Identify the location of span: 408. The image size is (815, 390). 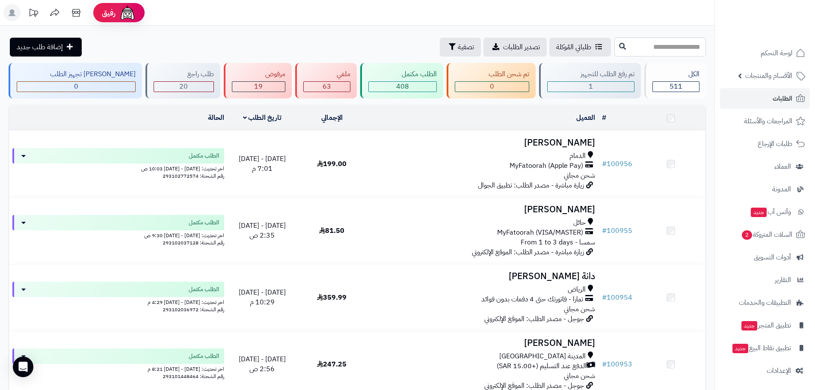
(403, 86).